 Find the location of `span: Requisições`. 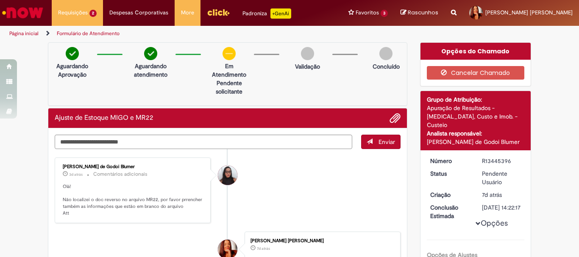

span: Requisições is located at coordinates (73, 13).